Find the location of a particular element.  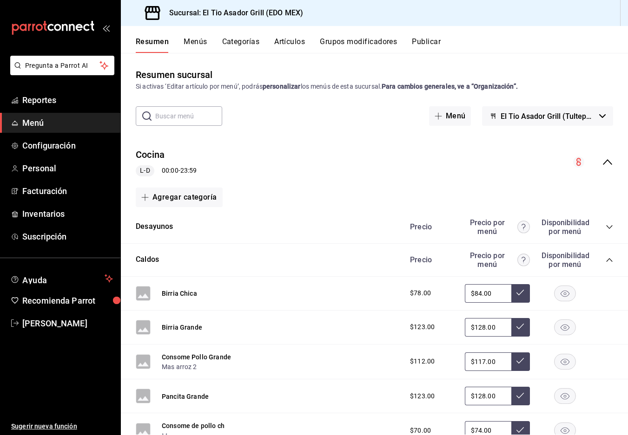

a: Pregunta a Parrot AI is located at coordinates (60, 72).